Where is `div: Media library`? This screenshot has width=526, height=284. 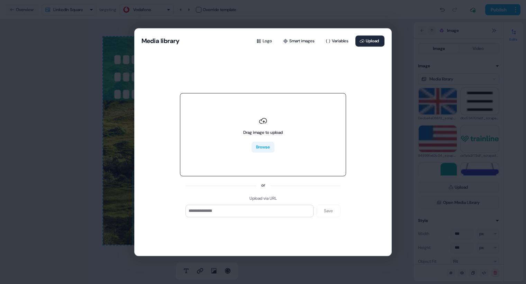
div: Media library is located at coordinates (161, 41).